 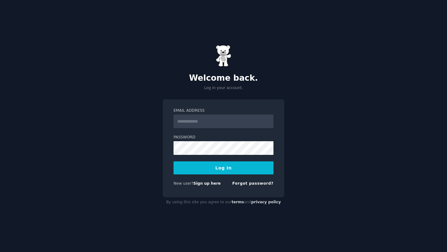 What do you see at coordinates (183, 183) in the screenshot?
I see `span: New user?` at bounding box center [183, 183].